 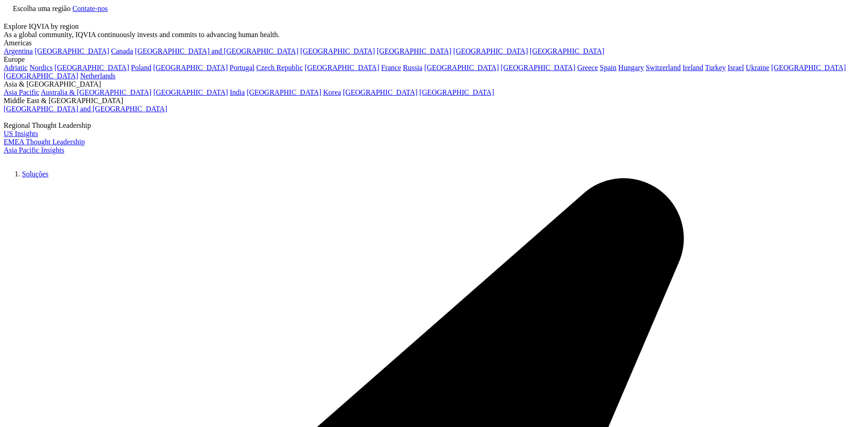 I want to click on div: Americas, so click(x=434, y=43).